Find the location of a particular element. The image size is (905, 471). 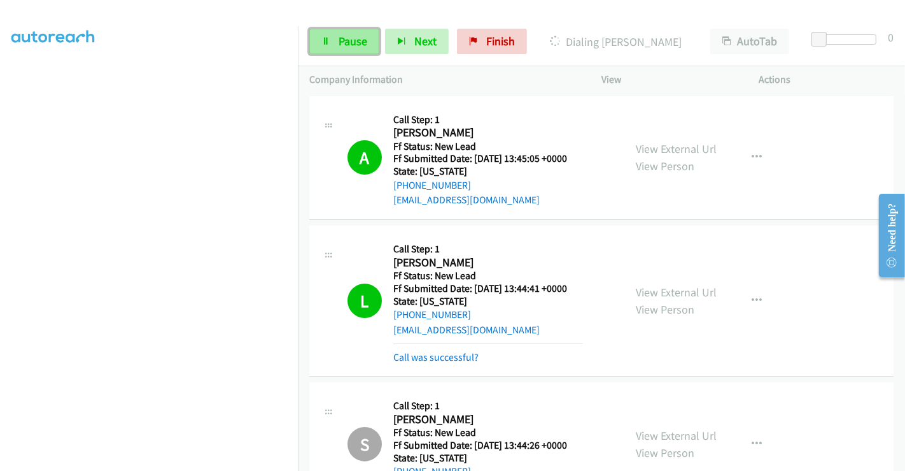

span: Next is located at coordinates (425, 41).